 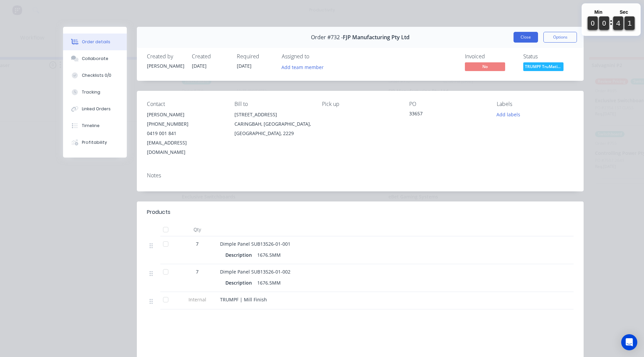 What do you see at coordinates (95, 59) in the screenshot?
I see `div: Collaborate` at bounding box center [95, 59].